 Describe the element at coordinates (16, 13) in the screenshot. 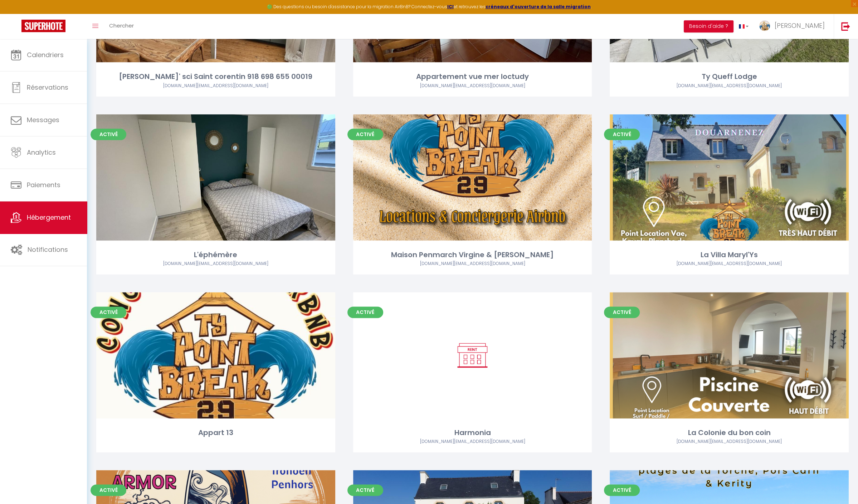

I see `button: Ouvrir le widget de chat LiveChat` at that location.